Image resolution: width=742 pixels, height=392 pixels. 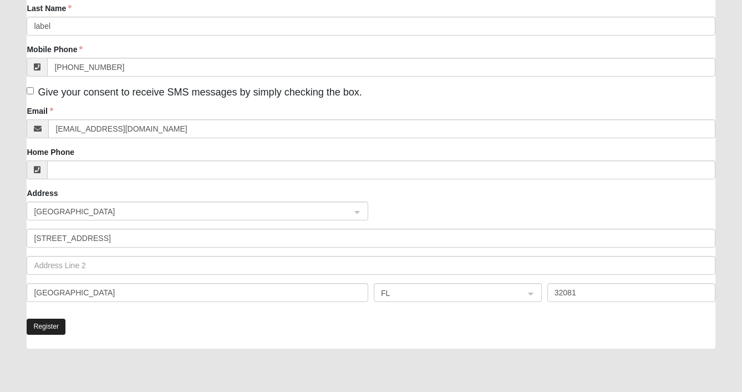 What do you see at coordinates (188, 211) in the screenshot?
I see `span: United States` at bounding box center [188, 211].